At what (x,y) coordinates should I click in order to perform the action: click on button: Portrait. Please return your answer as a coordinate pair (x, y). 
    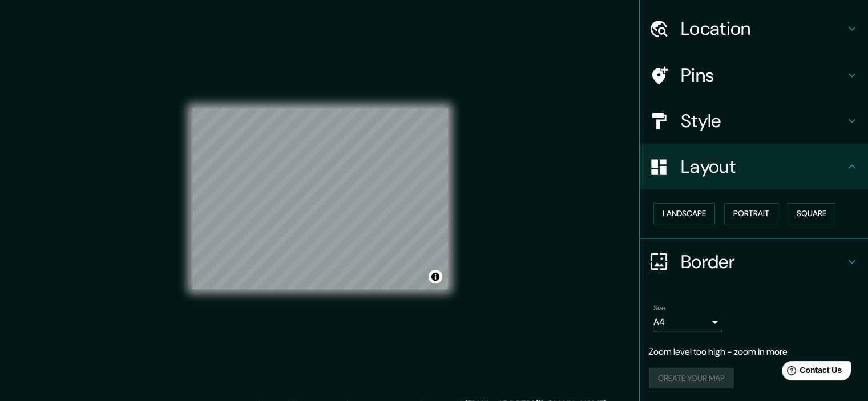
    Looking at the image, I should click on (751, 213).